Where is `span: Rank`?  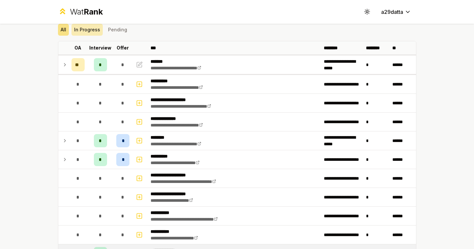 span: Rank is located at coordinates (93, 12).